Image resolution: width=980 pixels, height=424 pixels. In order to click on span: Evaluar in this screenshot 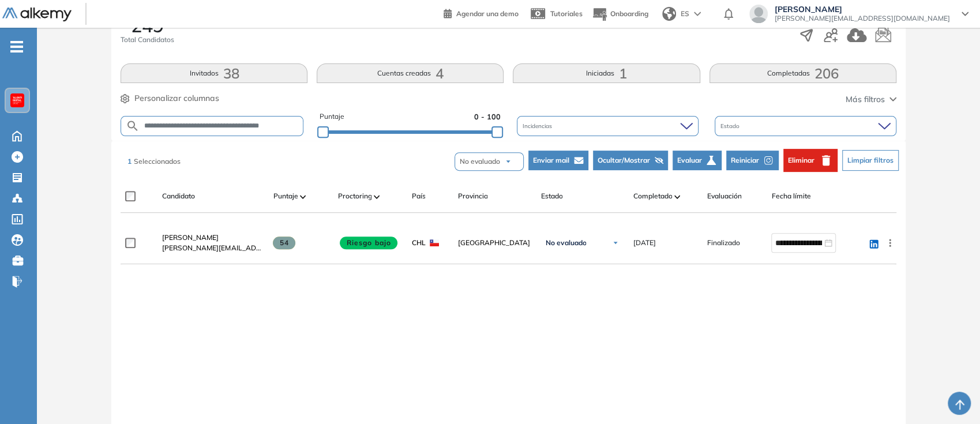, I will do `click(690, 160)`.